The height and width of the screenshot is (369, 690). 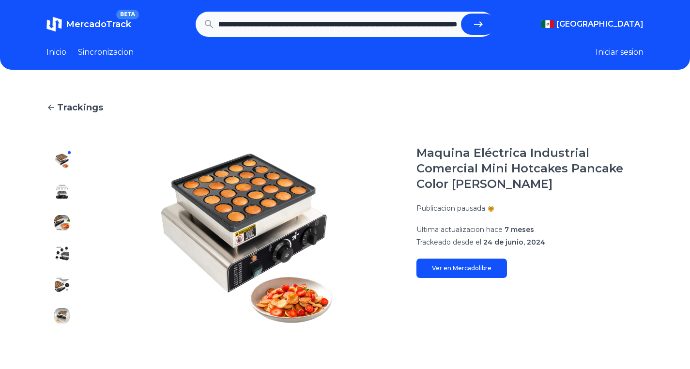 What do you see at coordinates (449, 242) in the screenshot?
I see `span: Trackeado desde el` at bounding box center [449, 242].